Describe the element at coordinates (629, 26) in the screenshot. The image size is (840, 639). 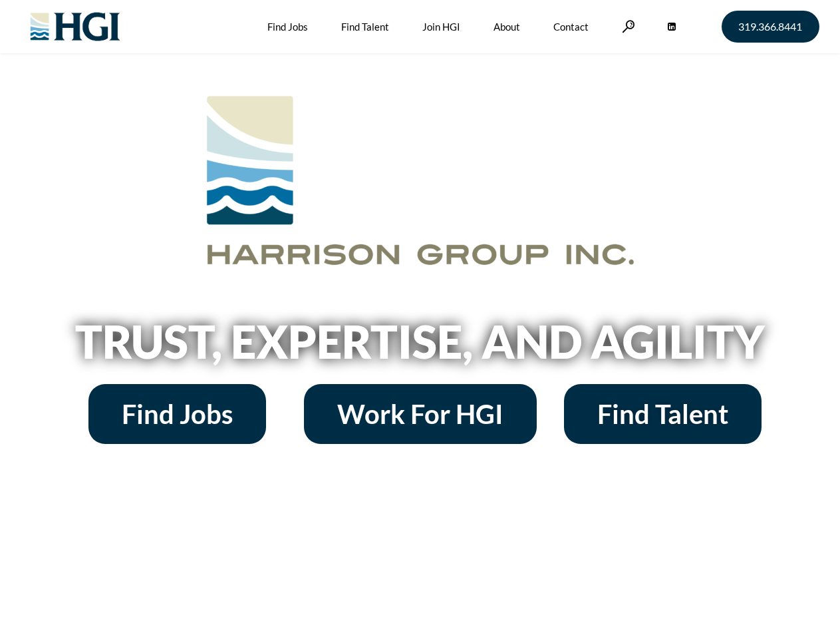
I see `a: Search` at that location.